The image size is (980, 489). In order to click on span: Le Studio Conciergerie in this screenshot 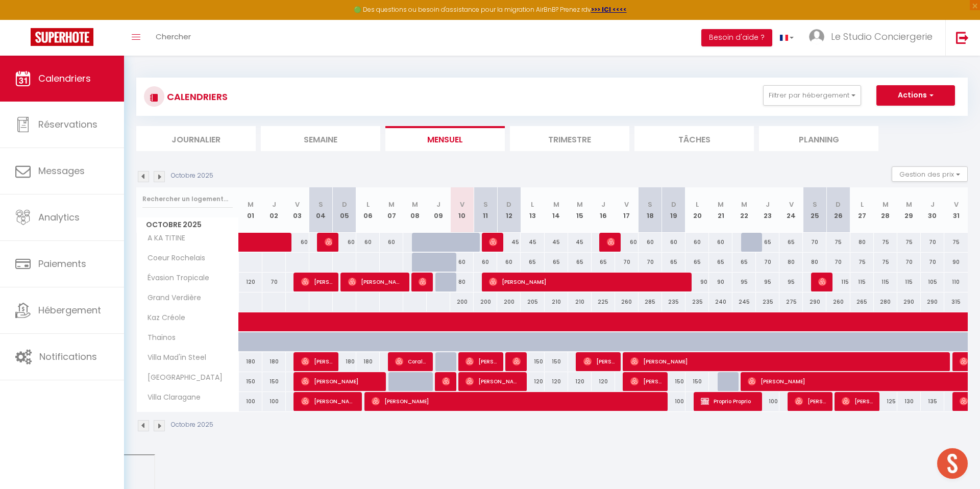, I will do `click(881, 36)`.